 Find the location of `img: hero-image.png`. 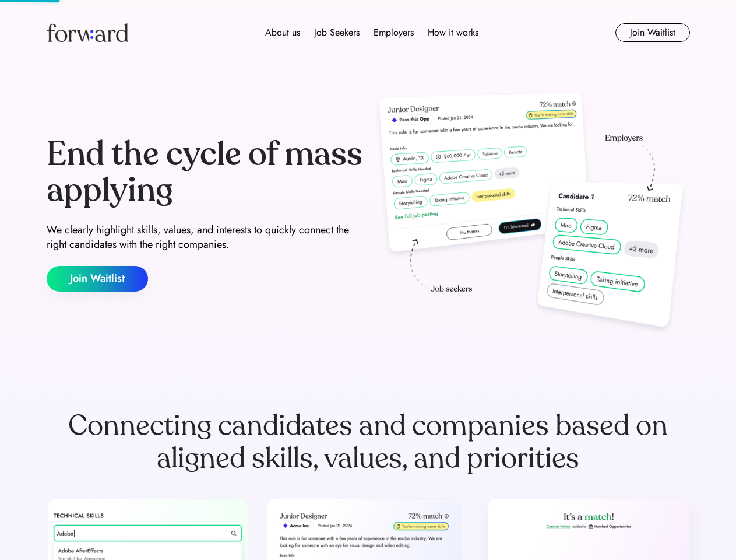

img: hero-image.png is located at coordinates (532, 214).